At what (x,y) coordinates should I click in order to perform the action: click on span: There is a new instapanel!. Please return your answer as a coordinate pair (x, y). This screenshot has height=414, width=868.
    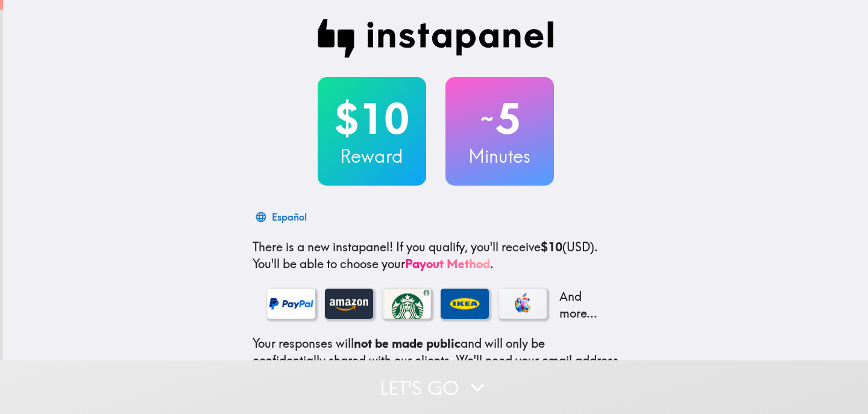
    Looking at the image, I should click on (323, 246).